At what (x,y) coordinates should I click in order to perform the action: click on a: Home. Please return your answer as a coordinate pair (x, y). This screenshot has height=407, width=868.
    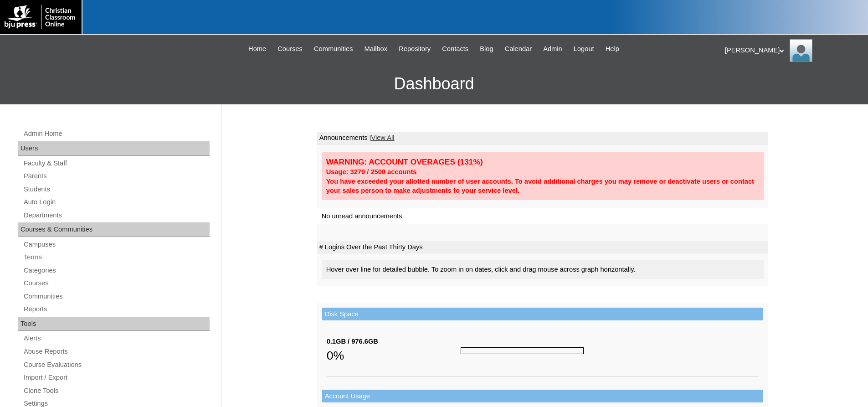
    Looking at the image, I should click on (257, 49).